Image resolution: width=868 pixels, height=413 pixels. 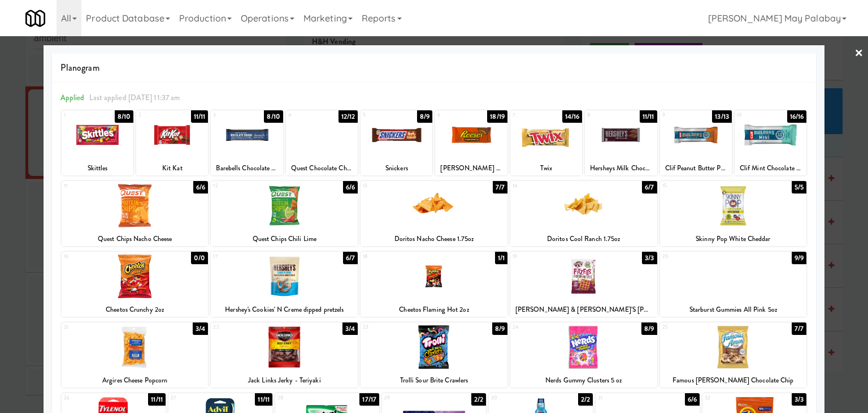 What do you see at coordinates (698, 185) in the screenshot?
I see `div: 15` at bounding box center [698, 185].